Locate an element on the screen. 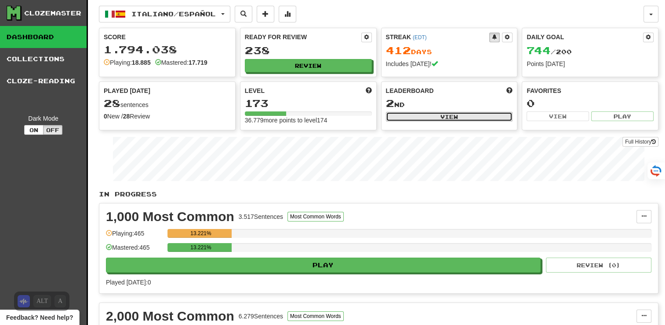  span: / 200 is located at coordinates (549, 51).